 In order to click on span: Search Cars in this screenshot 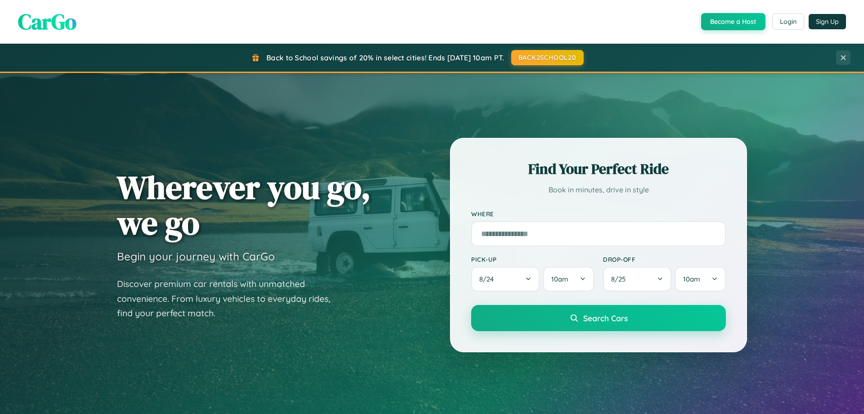, I will do `click(605, 318)`.